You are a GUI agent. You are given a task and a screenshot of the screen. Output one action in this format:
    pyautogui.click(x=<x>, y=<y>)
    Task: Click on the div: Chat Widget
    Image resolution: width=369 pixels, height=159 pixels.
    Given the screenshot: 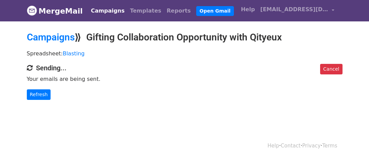 What is the action you would take?
    pyautogui.click(x=352, y=143)
    